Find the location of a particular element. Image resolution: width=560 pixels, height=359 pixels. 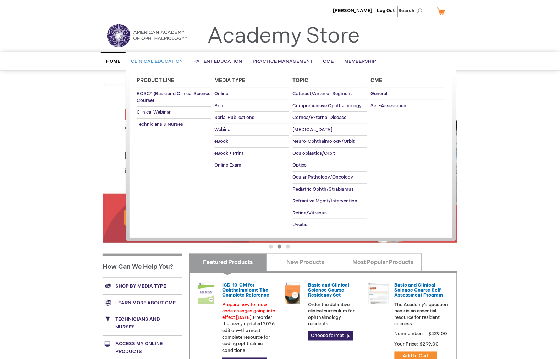

span: Search is located at coordinates (412, 11).